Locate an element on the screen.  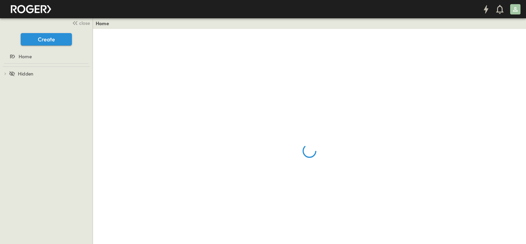
span: Home is located at coordinates (25, 56).